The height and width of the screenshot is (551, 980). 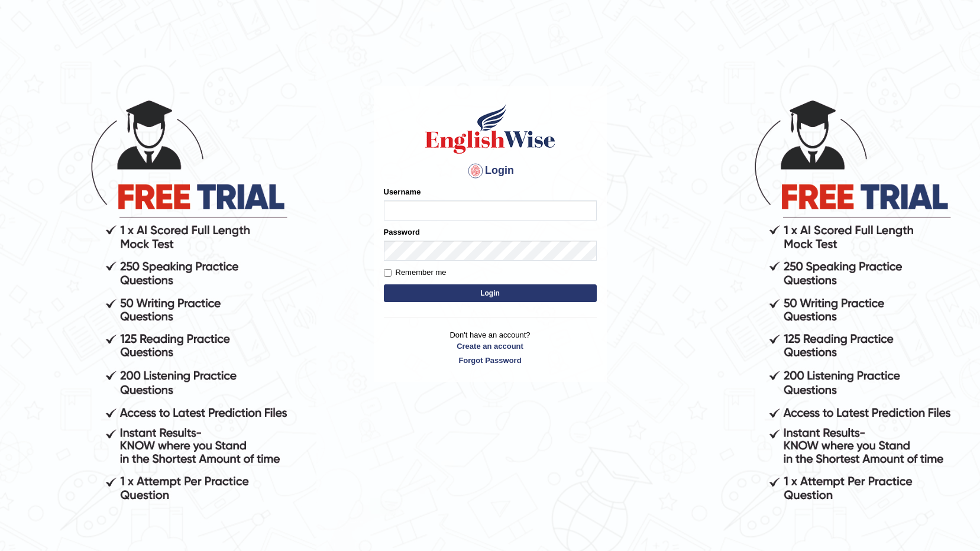 I want to click on img: Logo of English Wise sign in for intelligent practice with AI, so click(x=490, y=129).